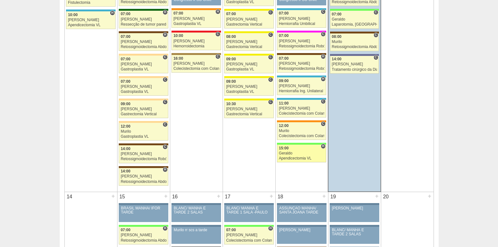 This screenshot has height=247, width=498. Describe the element at coordinates (143, 132) in the screenshot. I see `a: C 12:00 Murilo Gastroplastia VL` at that location.